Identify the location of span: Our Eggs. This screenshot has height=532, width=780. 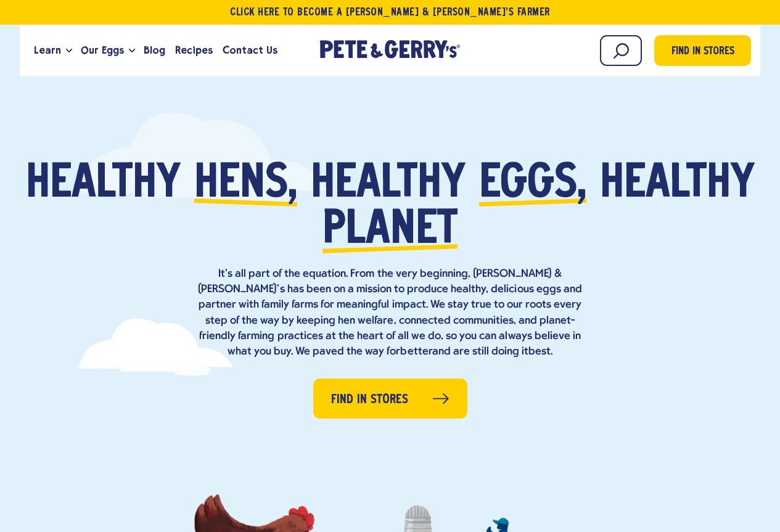
(102, 50).